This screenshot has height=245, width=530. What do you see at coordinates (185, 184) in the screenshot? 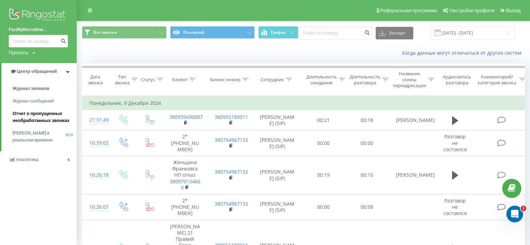
I see `a: 380970134669` at bounding box center [185, 184].